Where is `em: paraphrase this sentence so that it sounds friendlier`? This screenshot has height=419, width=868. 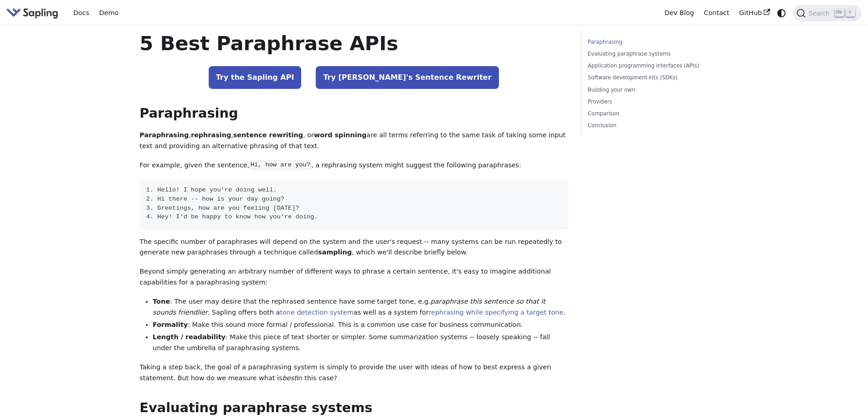 em: paraphrase this sentence so that it sounds friendlier is located at coordinates (349, 307).